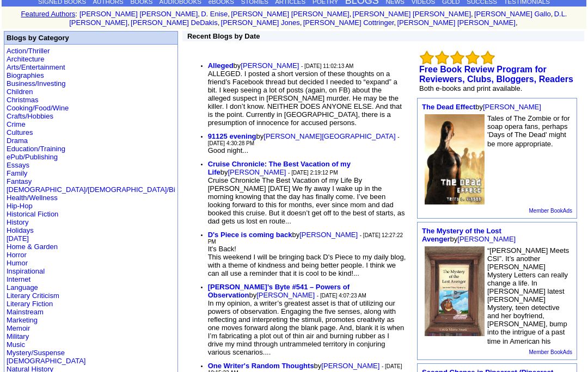  I want to click on a: Crafts/Hobbies, so click(30, 116).